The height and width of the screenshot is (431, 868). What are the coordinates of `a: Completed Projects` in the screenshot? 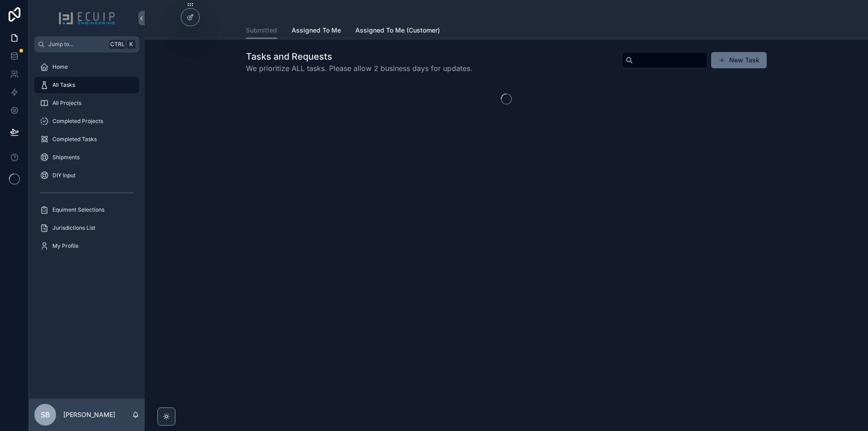 It's located at (87, 121).